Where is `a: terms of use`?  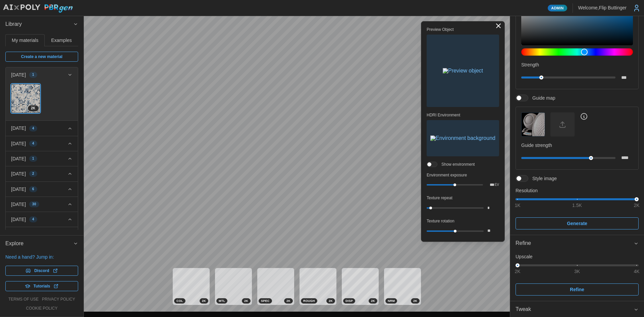
a: terms of use is located at coordinates (23, 299).